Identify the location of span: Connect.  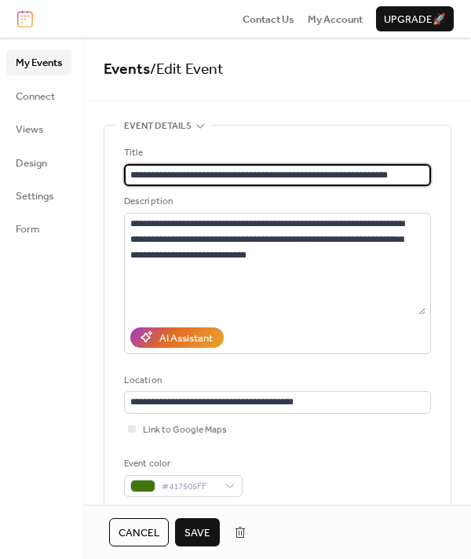
(35, 97).